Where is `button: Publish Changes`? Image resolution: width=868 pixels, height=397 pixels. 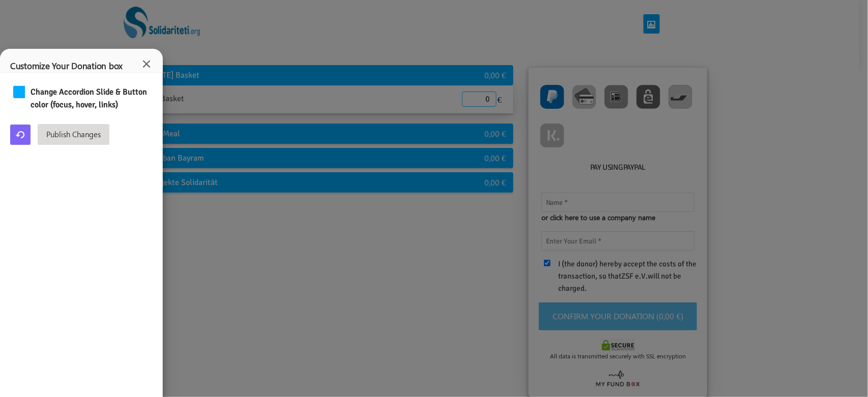
button: Publish Changes is located at coordinates (73, 134).